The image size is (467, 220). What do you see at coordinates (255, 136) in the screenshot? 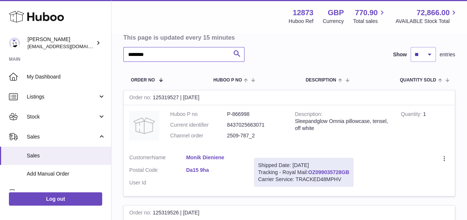
I see `dd: 2509-787_2` at bounding box center [255, 136].